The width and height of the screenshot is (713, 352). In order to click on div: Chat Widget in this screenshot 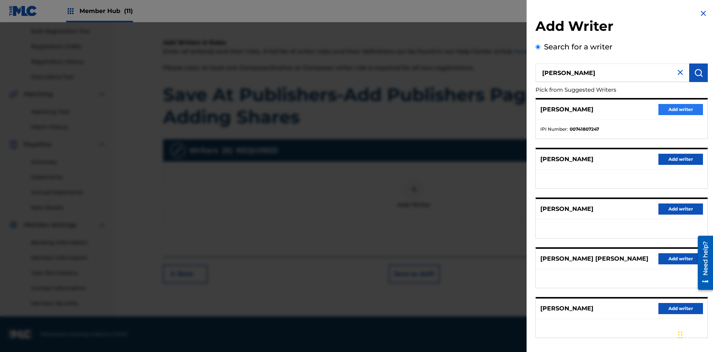, I will do `click(694, 334)`.